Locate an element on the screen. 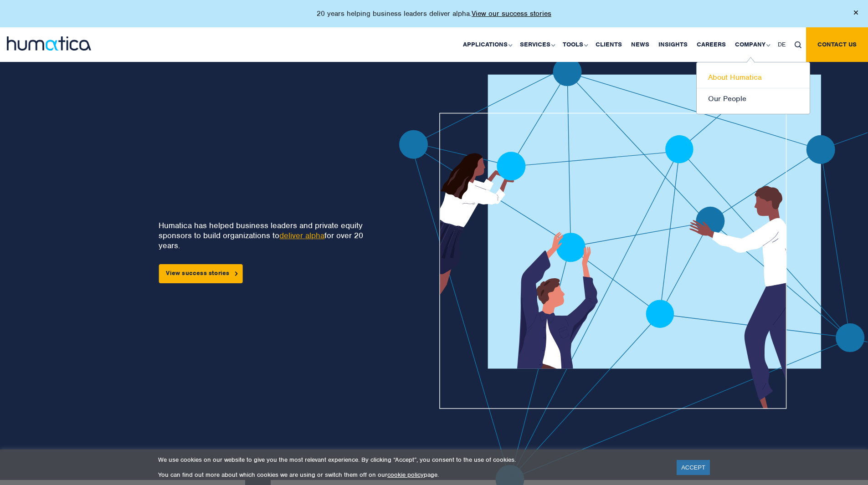 The image size is (868, 485). img: arrowicon is located at coordinates (237, 273).